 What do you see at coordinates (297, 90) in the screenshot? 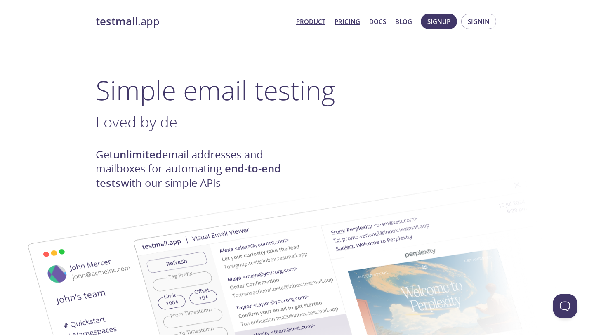
I see `h1: Simple email testing` at bounding box center [297, 90].